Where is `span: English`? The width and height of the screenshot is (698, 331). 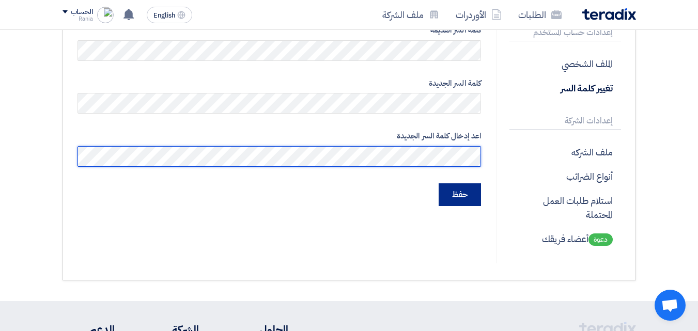
span: English is located at coordinates (164, 16).